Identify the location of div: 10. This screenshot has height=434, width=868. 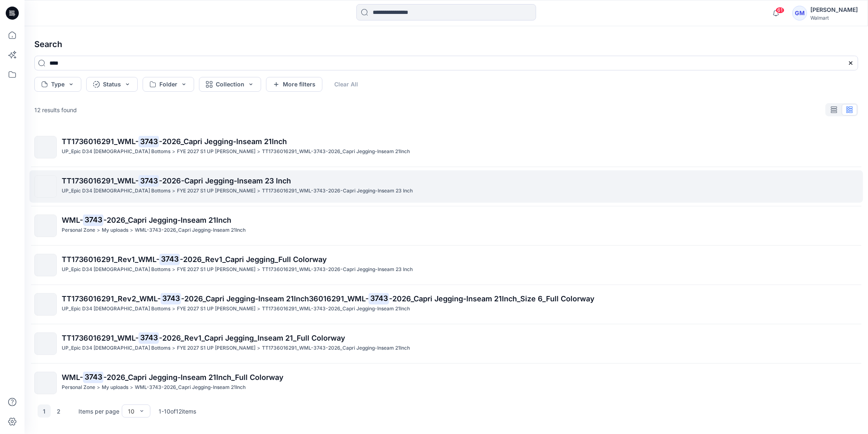
(131, 411).